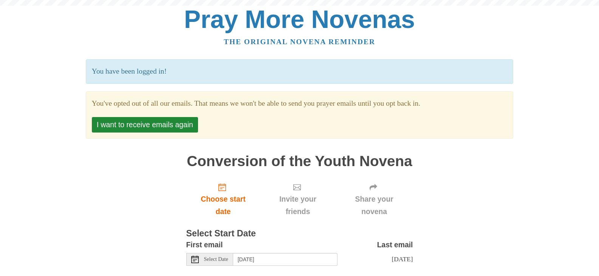  What do you see at coordinates (395, 245) in the screenshot?
I see `label: Last email` at bounding box center [395, 245].